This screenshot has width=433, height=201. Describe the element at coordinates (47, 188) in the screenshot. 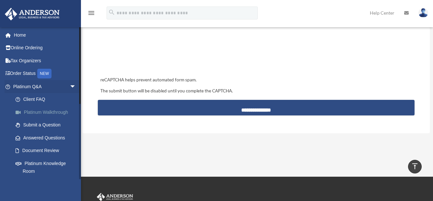

I see `a: Tax & Bookkeeping Packages` at that location.